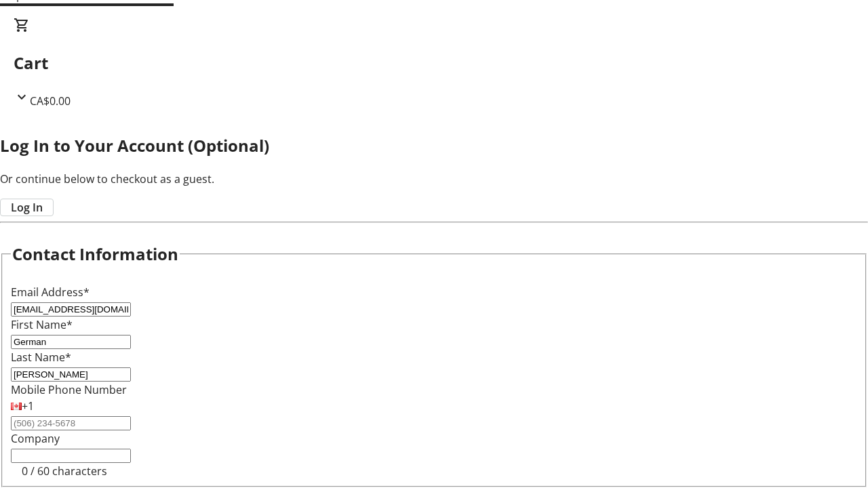 The width and height of the screenshot is (868, 488). What do you see at coordinates (41, 357) in the screenshot?
I see `label: Last Name*` at bounding box center [41, 357].